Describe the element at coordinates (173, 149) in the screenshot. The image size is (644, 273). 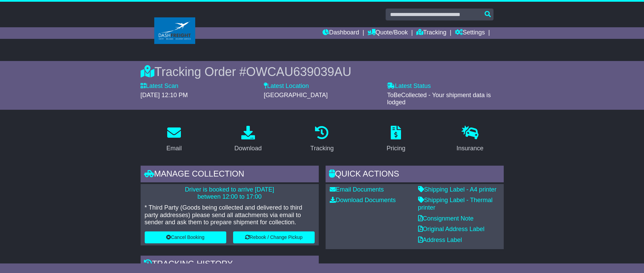
I see `div: Email` at that location.